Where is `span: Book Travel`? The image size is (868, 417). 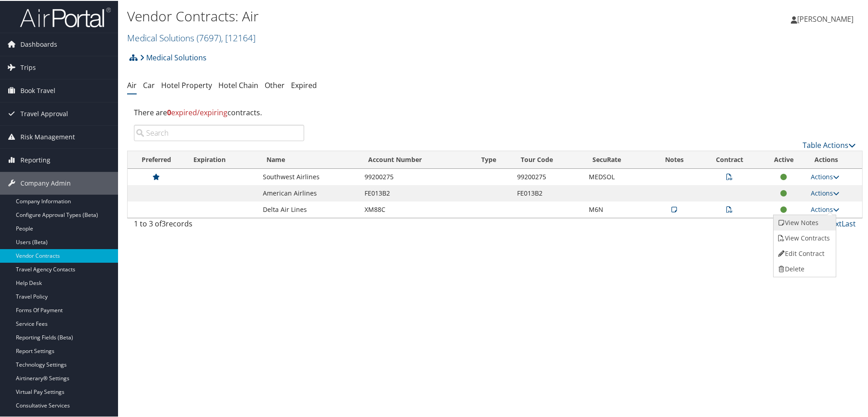
span: Book Travel is located at coordinates (38, 90).